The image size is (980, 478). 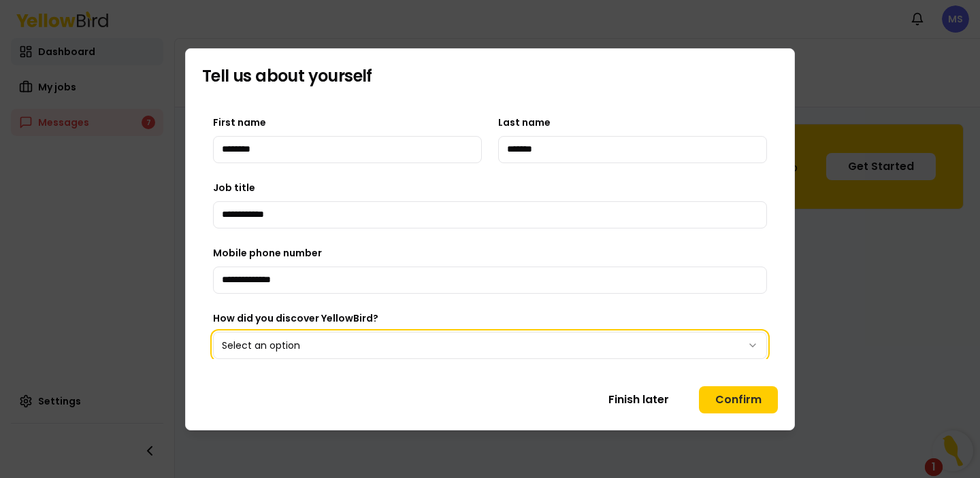 What do you see at coordinates (234, 187) in the screenshot?
I see `label: Job title` at bounding box center [234, 187].